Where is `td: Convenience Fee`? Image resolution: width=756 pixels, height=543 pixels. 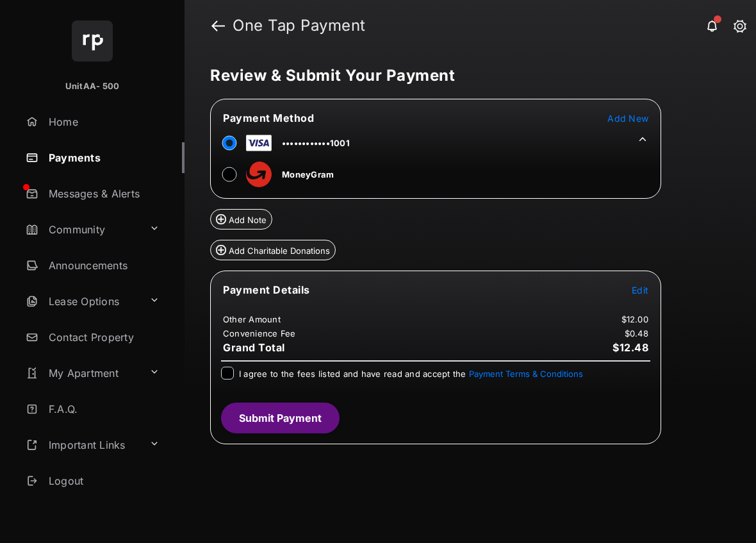 td: Convenience Fee is located at coordinates (260, 334).